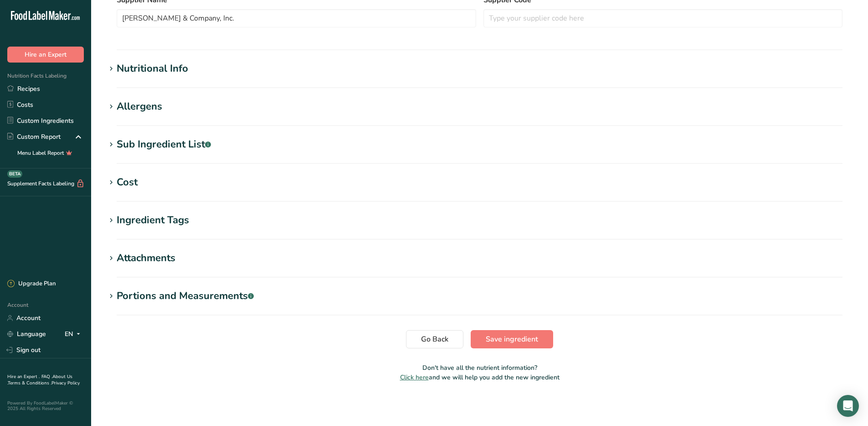 The image size is (868, 426). I want to click on div: EN, so click(74, 334).